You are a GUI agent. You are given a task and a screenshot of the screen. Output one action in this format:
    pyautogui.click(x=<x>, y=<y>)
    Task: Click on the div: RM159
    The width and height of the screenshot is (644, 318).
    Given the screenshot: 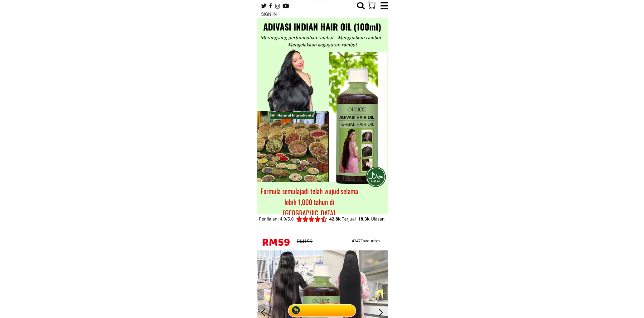 What is the action you would take?
    pyautogui.click(x=310, y=242)
    